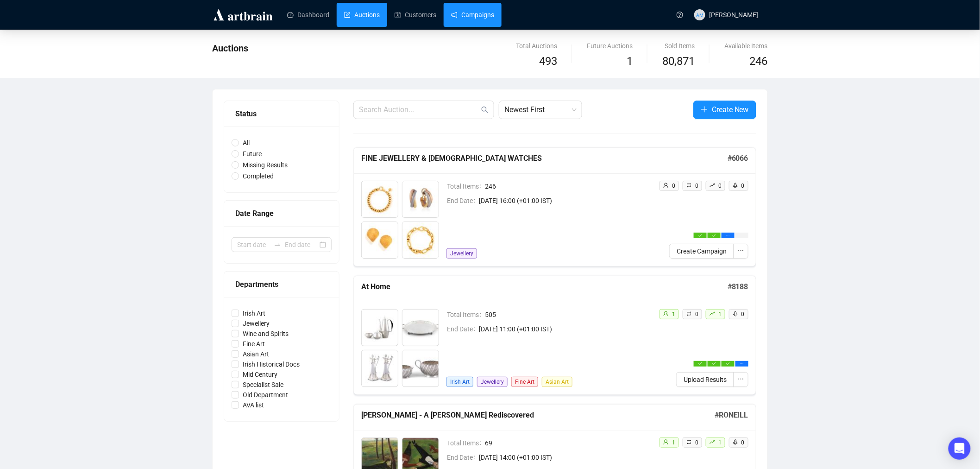 The width and height of the screenshot is (980, 469). Describe the element at coordinates (705, 380) in the screenshot. I see `span: Upload Results` at that location.